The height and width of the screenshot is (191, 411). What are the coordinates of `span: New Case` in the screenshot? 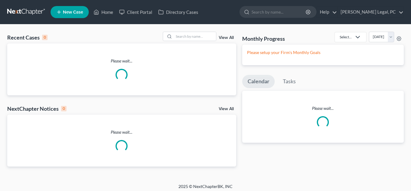 It's located at (73, 12).